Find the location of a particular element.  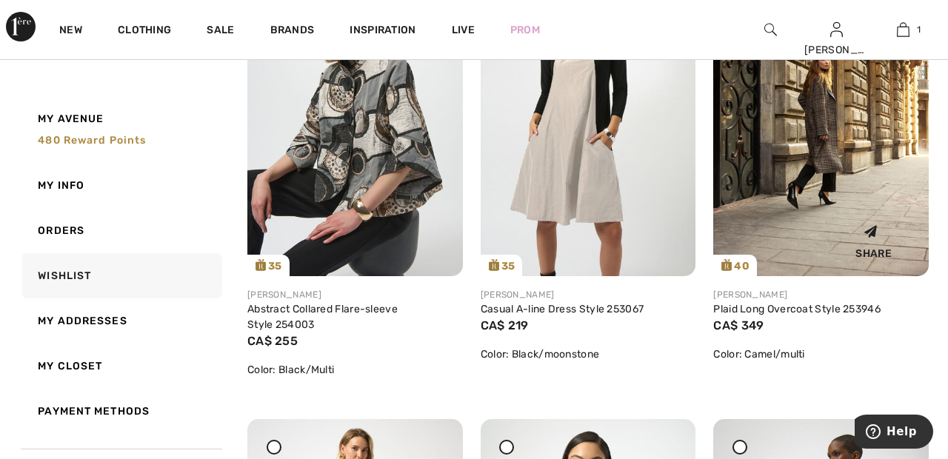

a: Abstract Collared Flare-sleeve Style 254003 is located at coordinates (322, 317).